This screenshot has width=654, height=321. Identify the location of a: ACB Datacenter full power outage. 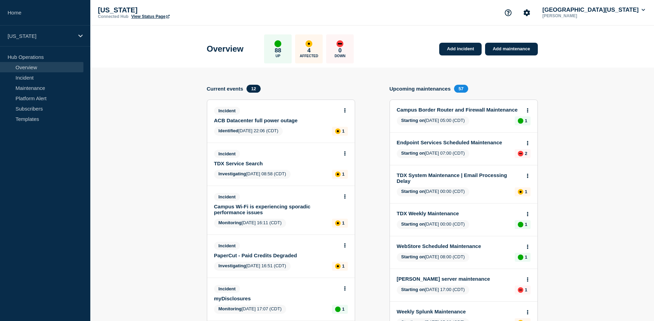
(276, 120).